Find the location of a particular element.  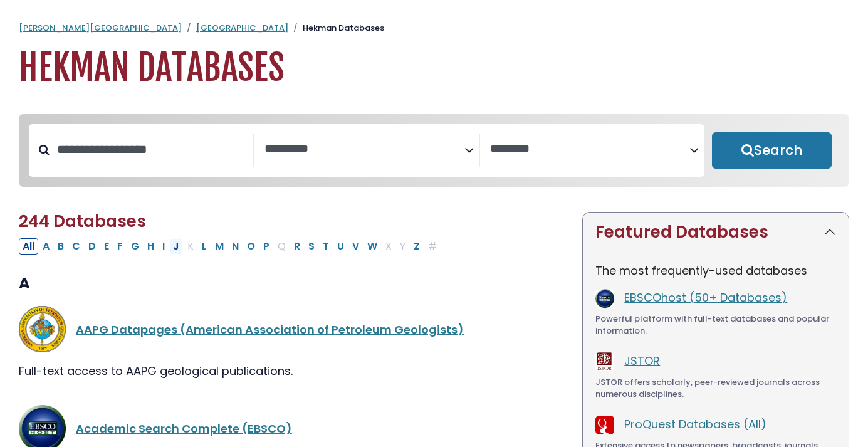

nav: Search filters is located at coordinates (433, 151).